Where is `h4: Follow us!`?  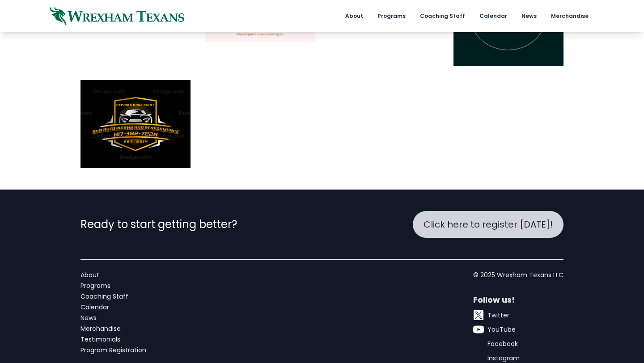
h4: Follow us! is located at coordinates (518, 300).